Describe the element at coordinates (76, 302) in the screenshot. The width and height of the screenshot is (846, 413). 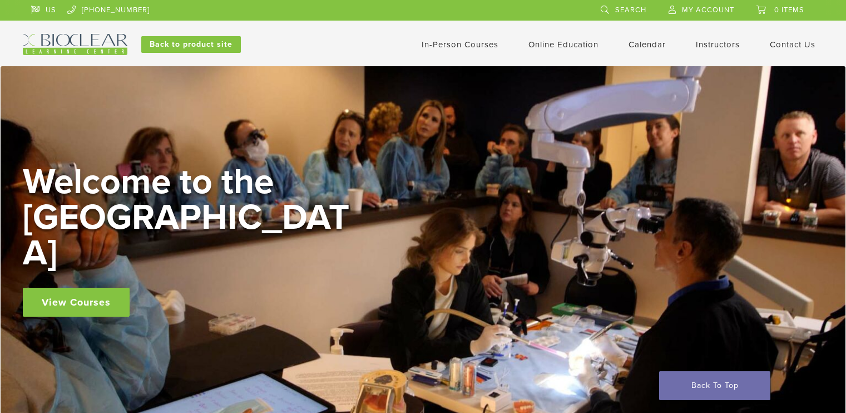
I see `a: View Courses` at that location.